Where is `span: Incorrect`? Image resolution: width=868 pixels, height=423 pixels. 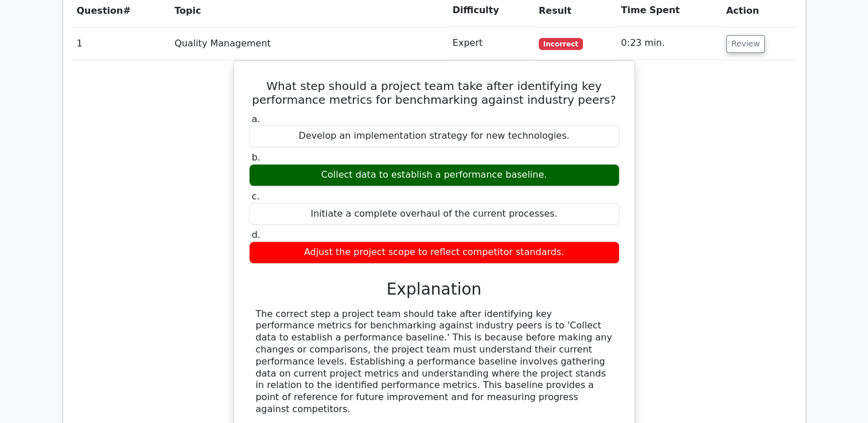
span: Incorrect is located at coordinates (560, 44).